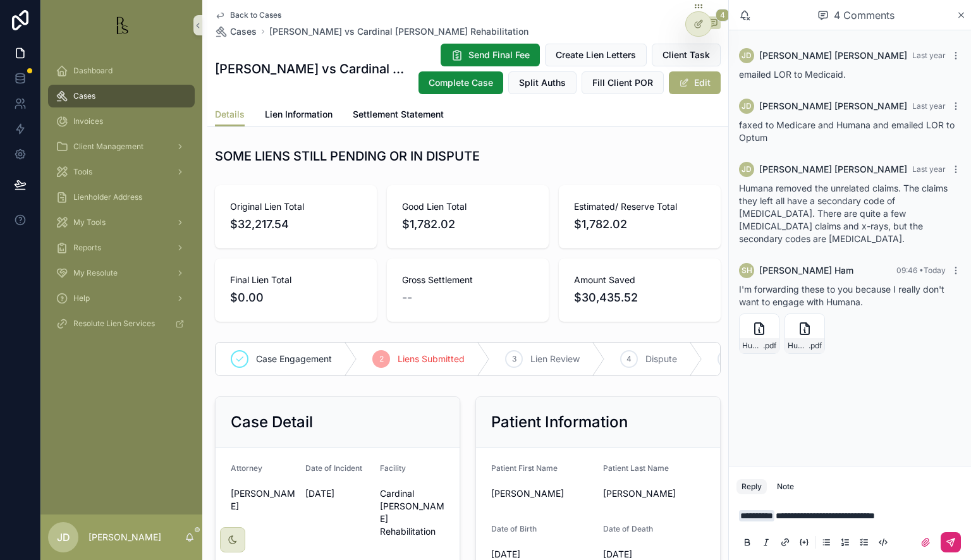 This screenshot has height=560, width=971. I want to click on button: Reply, so click(752, 487).